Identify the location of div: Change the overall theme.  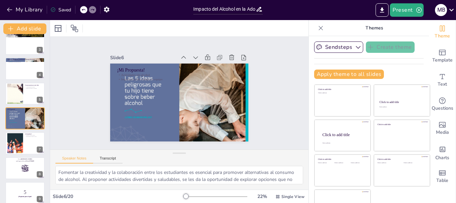
(443, 32).